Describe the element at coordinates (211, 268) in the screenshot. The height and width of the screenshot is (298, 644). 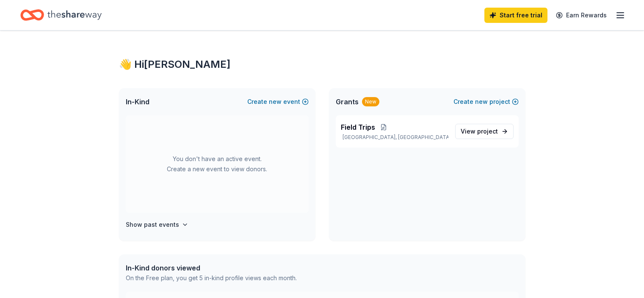
I see `div: In-Kind donors viewed` at that location.